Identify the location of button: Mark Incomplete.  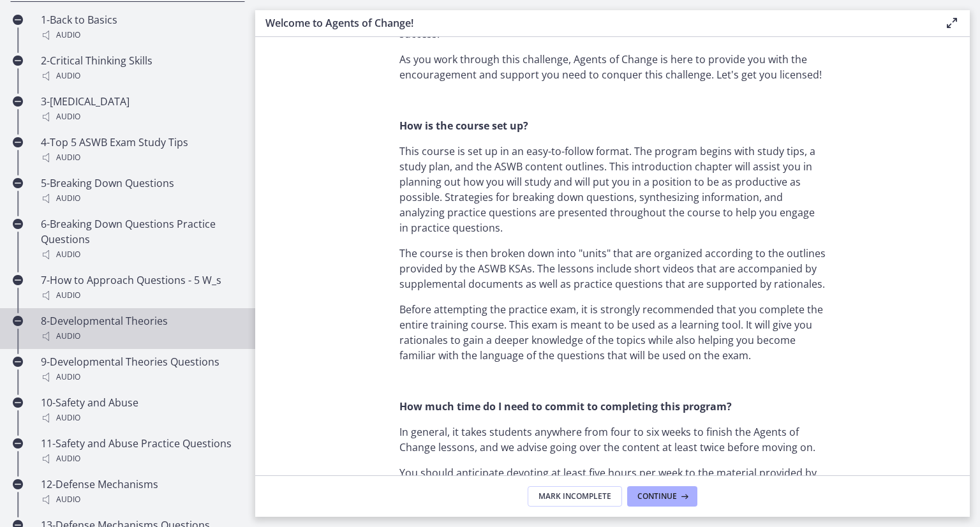
(575, 496).